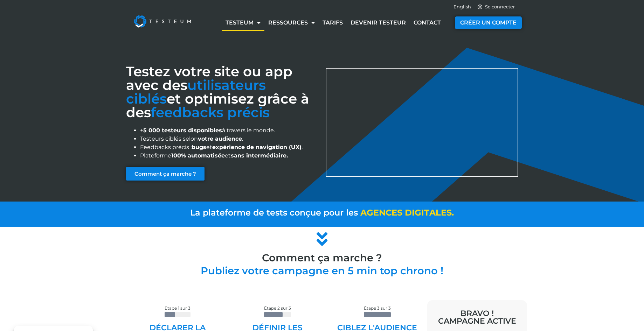  Describe the element at coordinates (462, 7) in the screenshot. I see `a: English` at that location.